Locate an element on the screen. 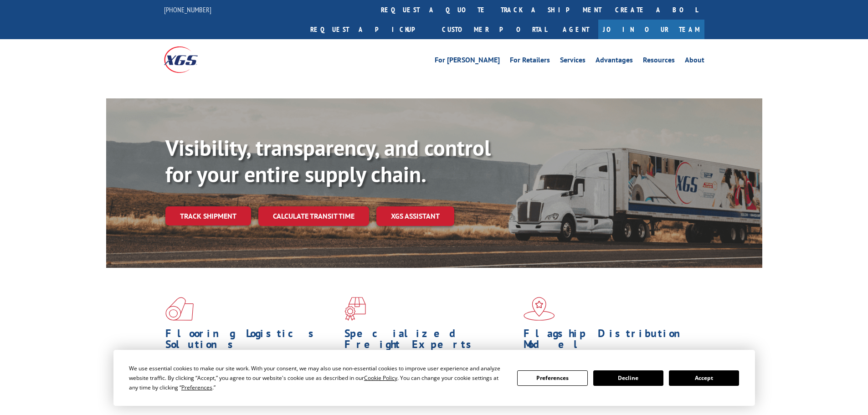  h1: Specialized Freight Experts is located at coordinates (430, 341).